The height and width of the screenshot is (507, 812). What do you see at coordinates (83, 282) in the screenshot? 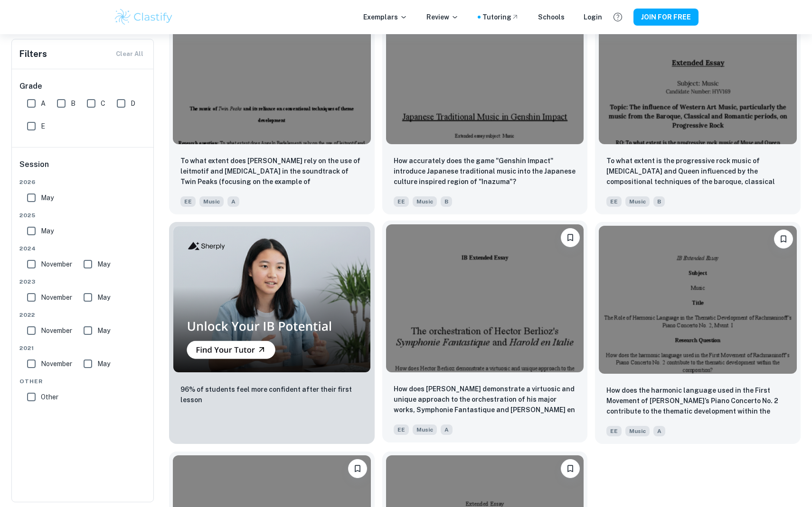
I see `span: 2023` at bounding box center [83, 282].